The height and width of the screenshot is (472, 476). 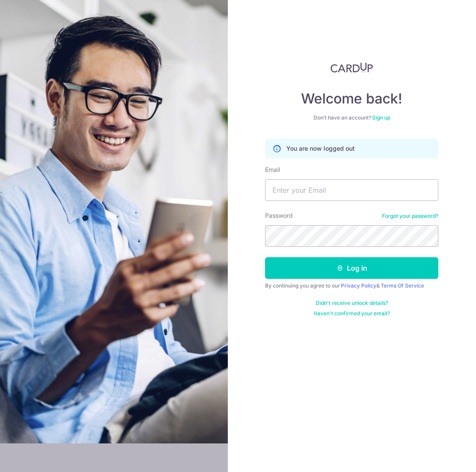 I want to click on div: By continuing you agree to our &, so click(x=352, y=286).